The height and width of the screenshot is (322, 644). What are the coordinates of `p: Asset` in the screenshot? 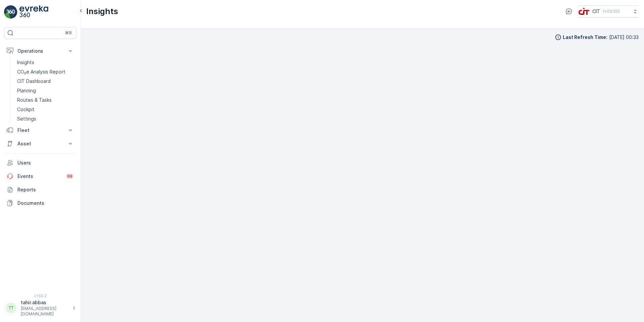 It's located at (40, 144).